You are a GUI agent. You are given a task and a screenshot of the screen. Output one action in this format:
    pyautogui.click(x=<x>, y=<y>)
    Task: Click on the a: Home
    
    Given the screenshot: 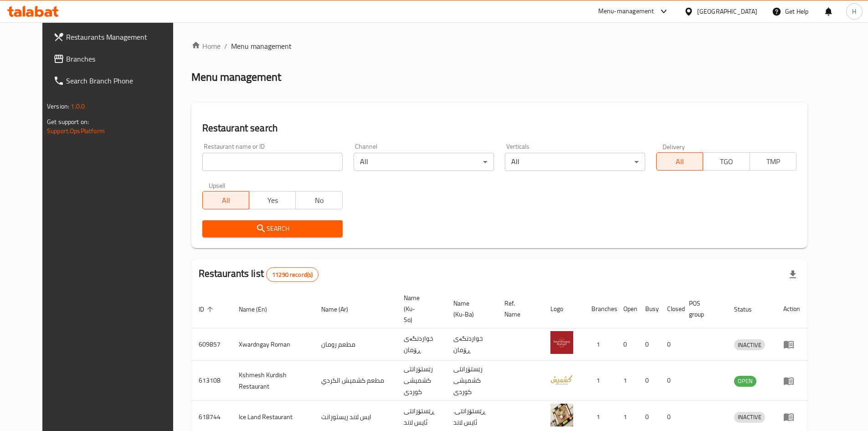 What is the action you would take?
    pyautogui.click(x=206, y=46)
    